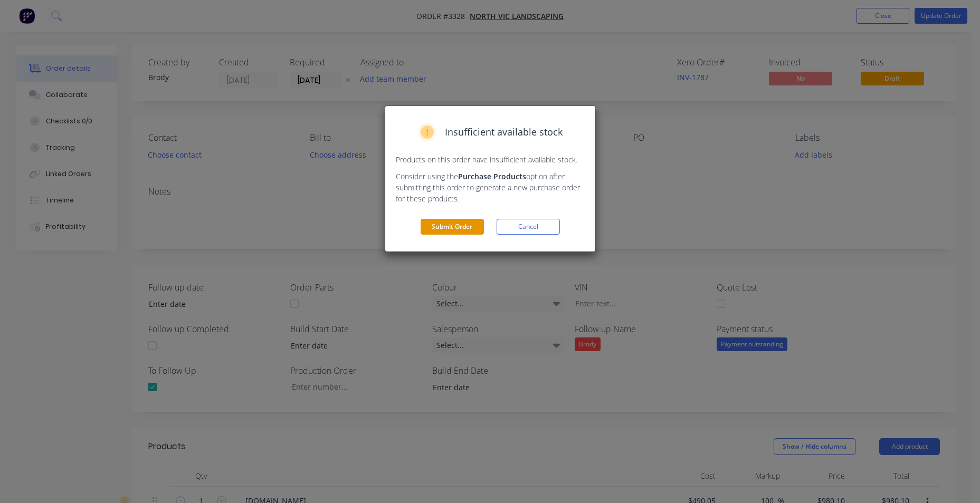  Describe the element at coordinates (528, 227) in the screenshot. I see `button: Cancel` at that location.